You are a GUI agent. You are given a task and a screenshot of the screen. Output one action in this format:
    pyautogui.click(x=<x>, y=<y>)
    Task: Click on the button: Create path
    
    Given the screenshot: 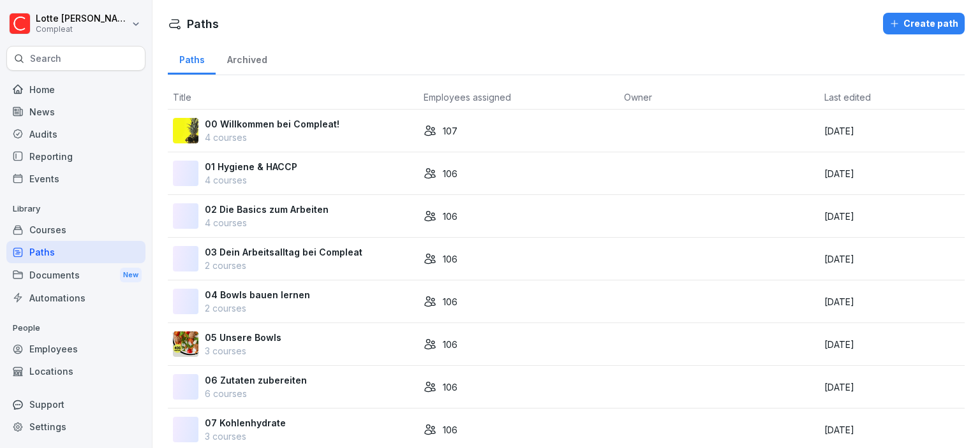 What is the action you would take?
    pyautogui.click(x=924, y=23)
    